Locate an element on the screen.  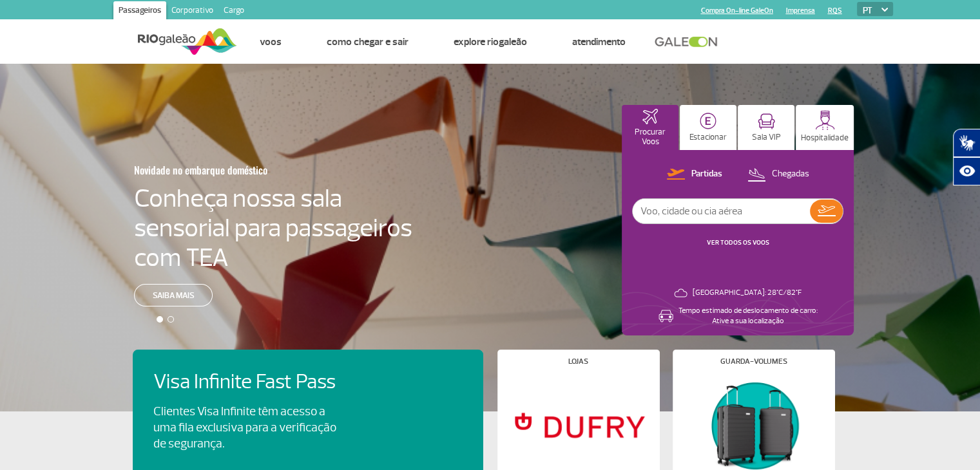
p: Estacionar is located at coordinates (708, 137).